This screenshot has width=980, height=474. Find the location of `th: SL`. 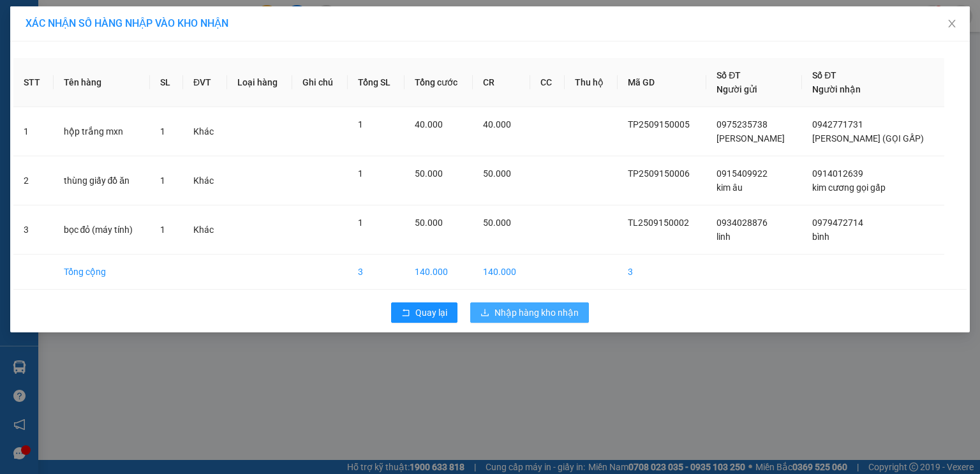

th: SL is located at coordinates (167, 82).